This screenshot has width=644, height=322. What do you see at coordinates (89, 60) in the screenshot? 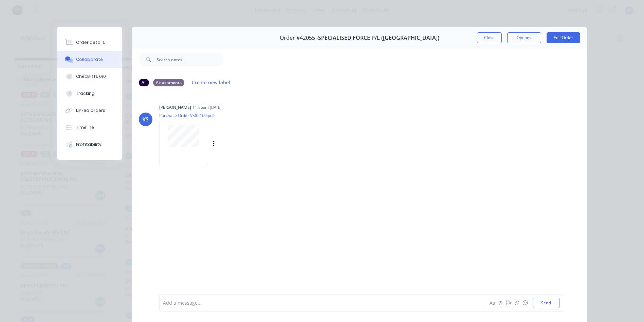
I see `div: Collaborate` at bounding box center [89, 60].